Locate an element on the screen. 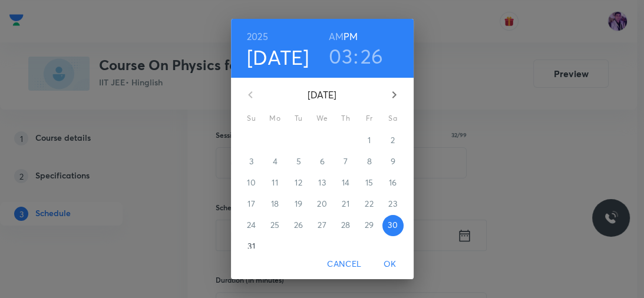 Image resolution: width=644 pixels, height=298 pixels. p: 31 is located at coordinates (251, 246).